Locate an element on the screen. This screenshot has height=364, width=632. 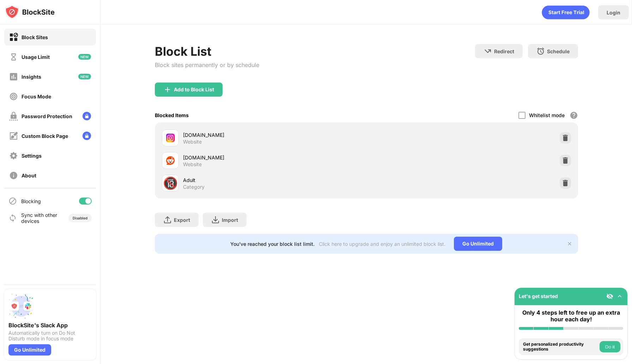
div: Only 4 steps left to free up an extra hour each day! is located at coordinates (571, 316).